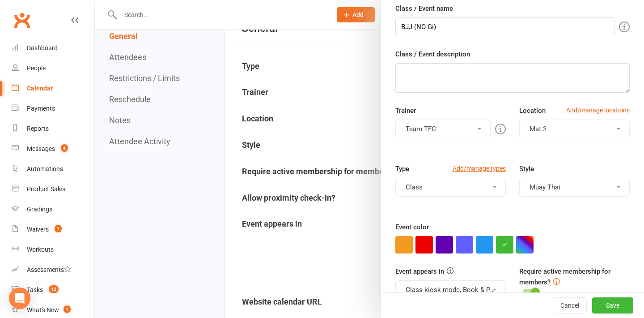  I want to click on a: Add/manage types, so click(479, 168).